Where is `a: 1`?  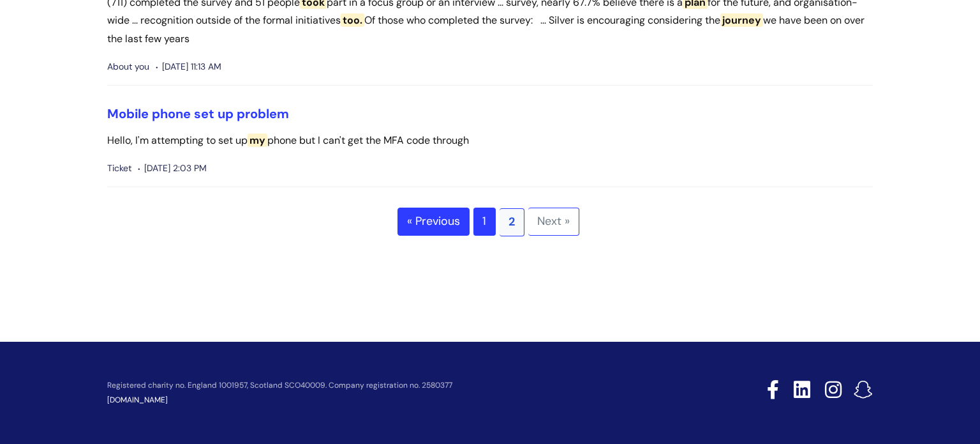 a: 1 is located at coordinates (484, 221).